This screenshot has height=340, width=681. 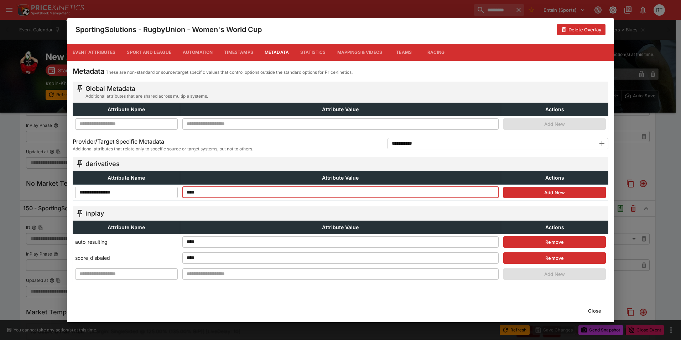 I want to click on h6: Provider/Target Specific Metadata, so click(x=163, y=141).